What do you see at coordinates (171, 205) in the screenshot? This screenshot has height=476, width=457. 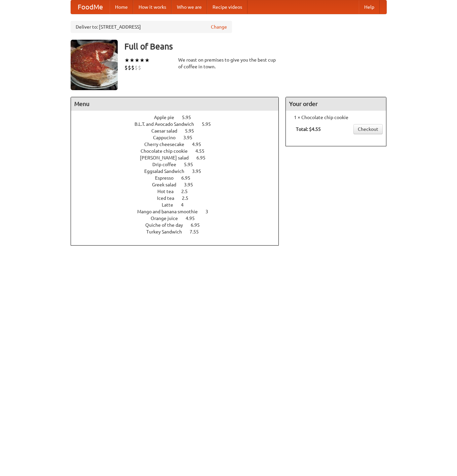 I see `span: Latte` at bounding box center [171, 205].